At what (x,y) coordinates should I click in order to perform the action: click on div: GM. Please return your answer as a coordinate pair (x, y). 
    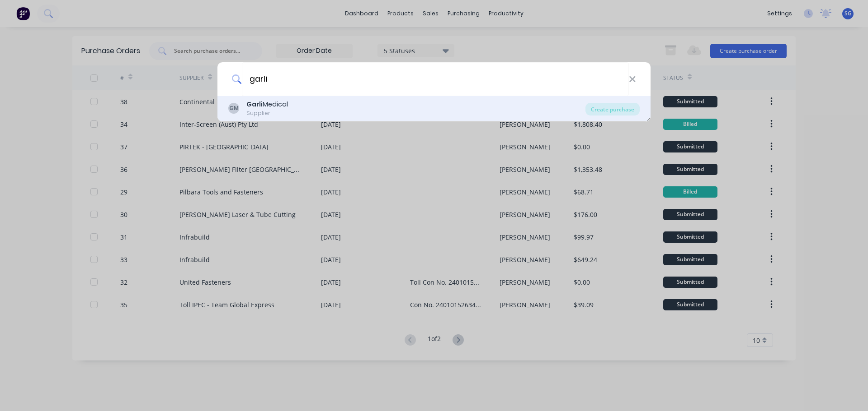
    Looking at the image, I should click on (234, 108).